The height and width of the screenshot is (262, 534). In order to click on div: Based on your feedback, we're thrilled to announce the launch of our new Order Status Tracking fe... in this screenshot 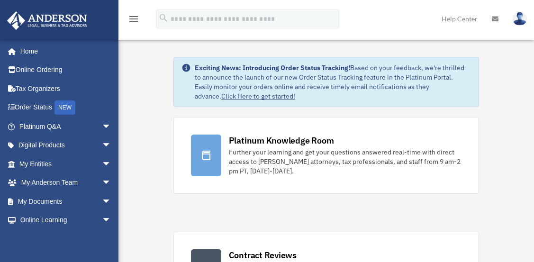, I will do `click(333, 82)`.